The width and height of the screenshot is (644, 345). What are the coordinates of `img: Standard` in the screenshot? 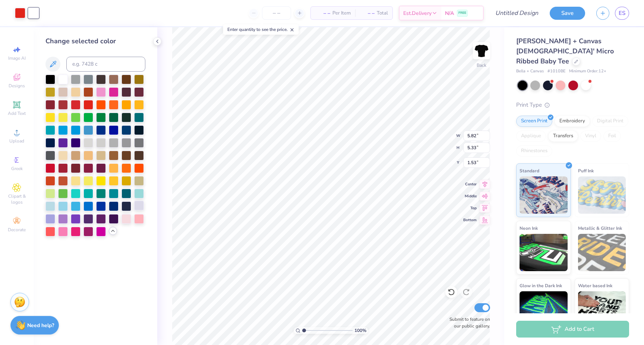 It's located at (544, 195).